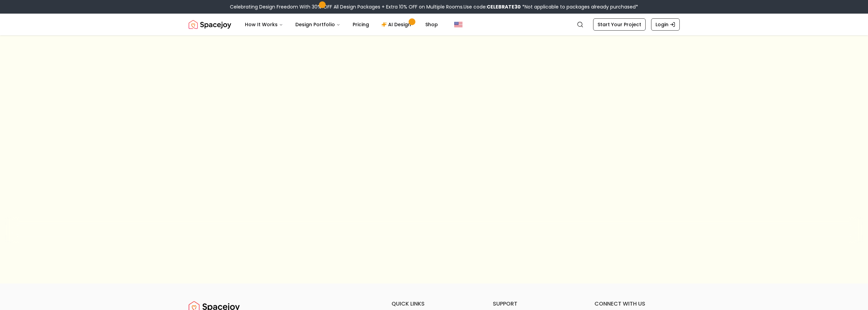 This screenshot has width=868, height=310. What do you see at coordinates (318, 24) in the screenshot?
I see `button: Design Portfolio` at bounding box center [318, 24].